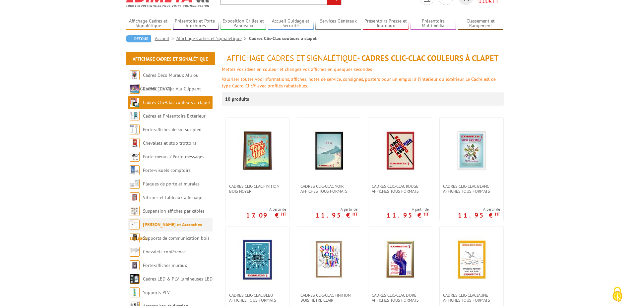  Describe the element at coordinates (165, 265) in the screenshot. I see `a: Porte-affiches muraux` at that location.